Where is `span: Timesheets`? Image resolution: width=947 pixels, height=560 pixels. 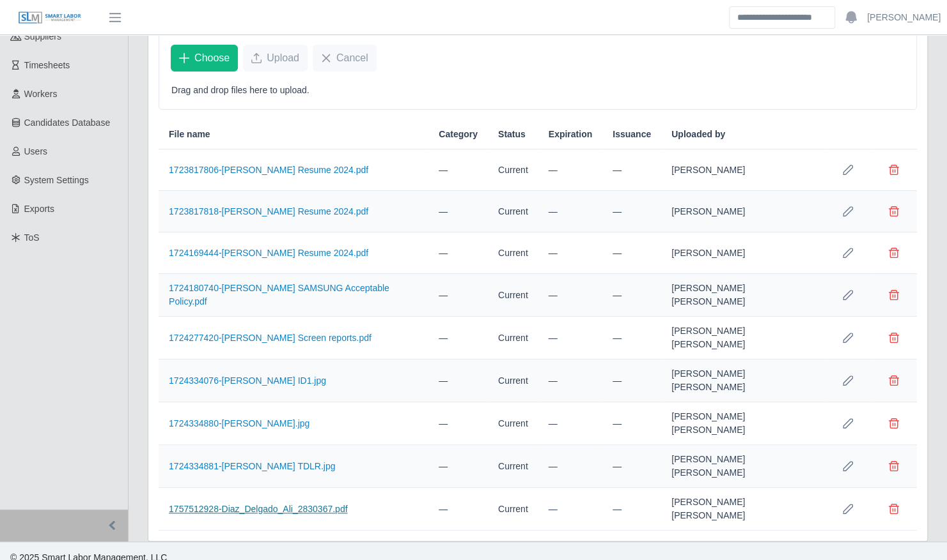
span: Timesheets is located at coordinates (48, 65).